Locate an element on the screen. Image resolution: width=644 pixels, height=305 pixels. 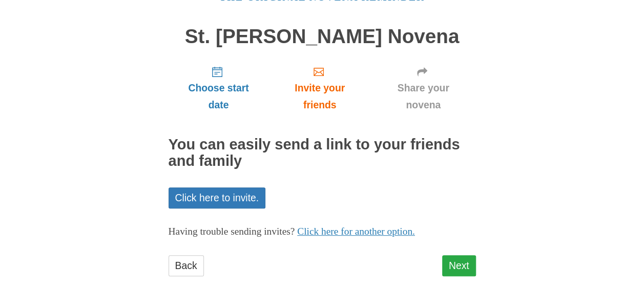
a: Click here to invite. is located at coordinates (217, 197).